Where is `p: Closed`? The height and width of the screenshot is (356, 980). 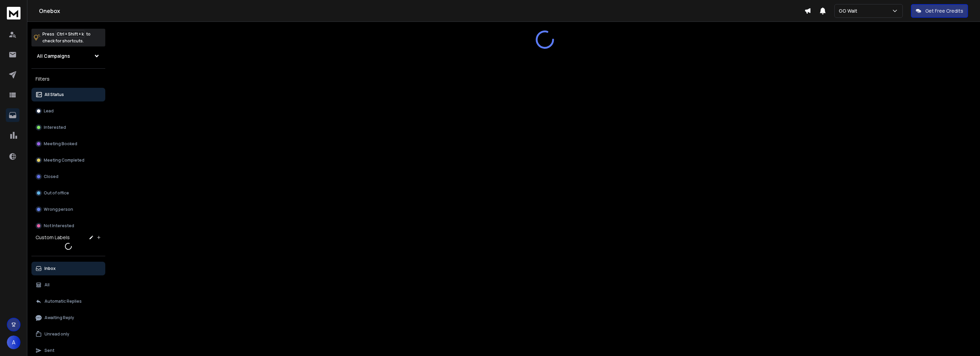
p: Closed is located at coordinates (51, 177).